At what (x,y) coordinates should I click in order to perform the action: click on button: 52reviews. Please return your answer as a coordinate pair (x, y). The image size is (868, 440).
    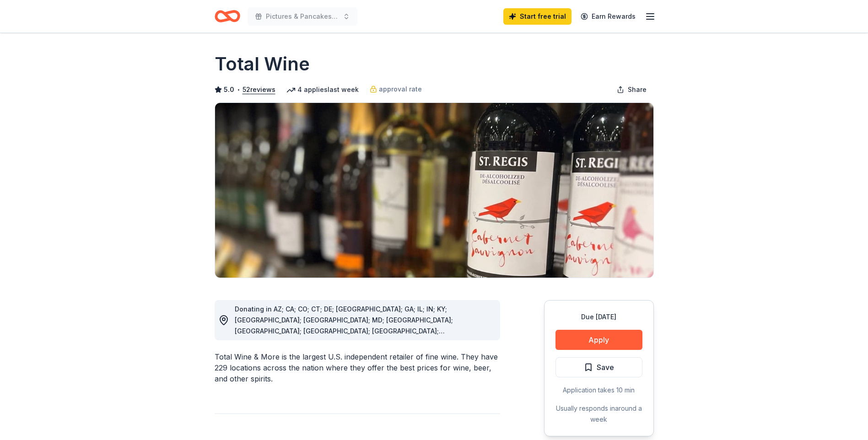
    Looking at the image, I should click on (259, 89).